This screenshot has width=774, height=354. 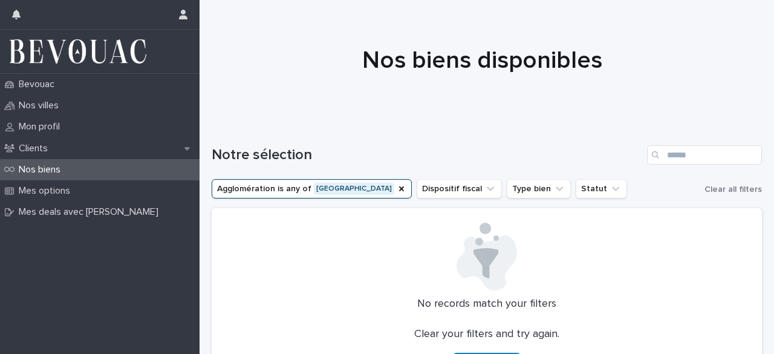 What do you see at coordinates (78, 51) in the screenshot?
I see `img: 3Al15xfnRue7LfQLgZyQ` at bounding box center [78, 51].